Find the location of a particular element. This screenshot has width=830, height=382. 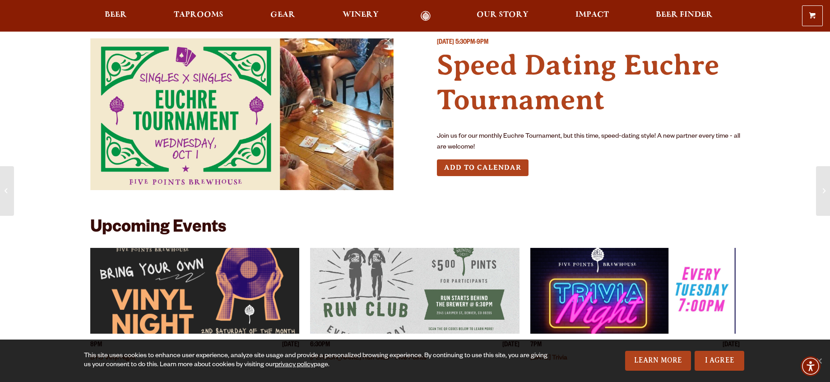

span: Gear is located at coordinates (283, 15).